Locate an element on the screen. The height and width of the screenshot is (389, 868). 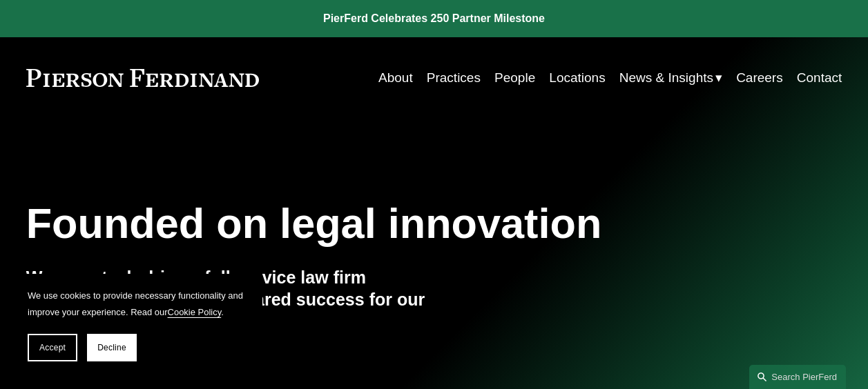
span: Accept is located at coordinates (52, 348).